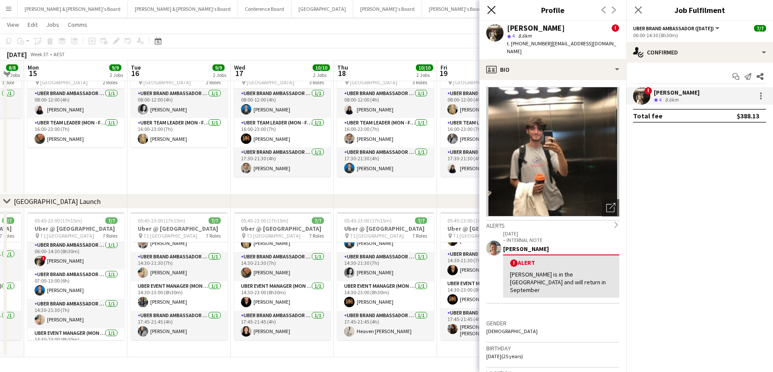  I want to click on span: Thu, so click(342, 67).